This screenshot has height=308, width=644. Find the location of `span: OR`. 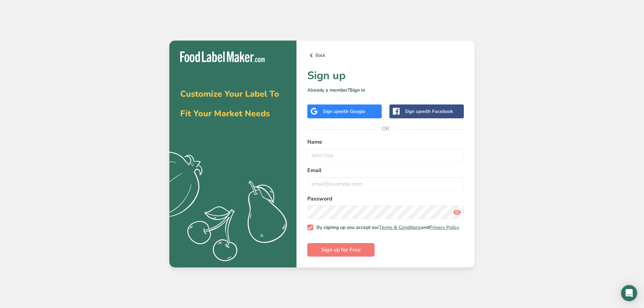

span: OR is located at coordinates (386, 129).